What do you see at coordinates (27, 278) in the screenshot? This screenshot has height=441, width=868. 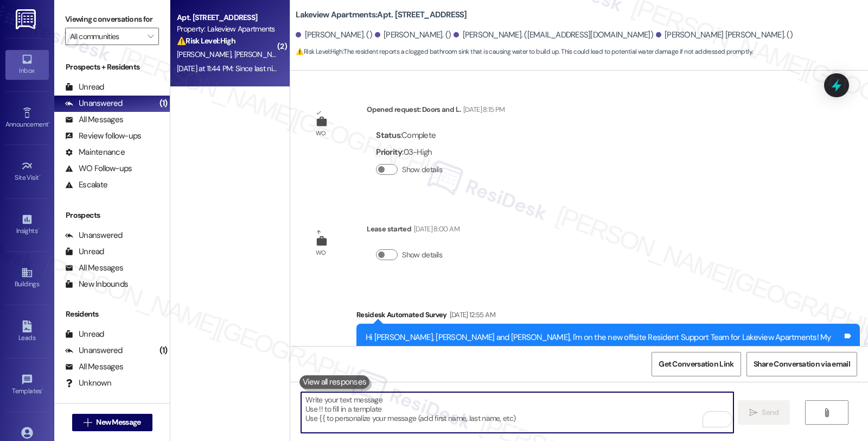 I see `a: Buildings` at bounding box center [27, 278].